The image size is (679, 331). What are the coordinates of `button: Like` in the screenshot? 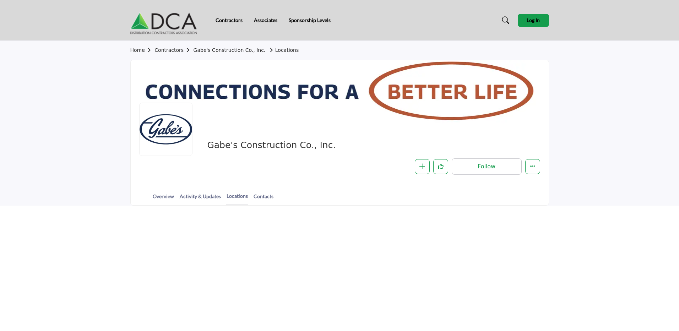 It's located at (441, 167).